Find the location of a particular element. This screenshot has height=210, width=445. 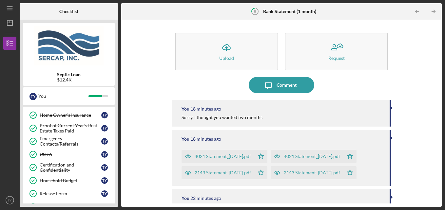

div: Upload is located at coordinates (227, 58).